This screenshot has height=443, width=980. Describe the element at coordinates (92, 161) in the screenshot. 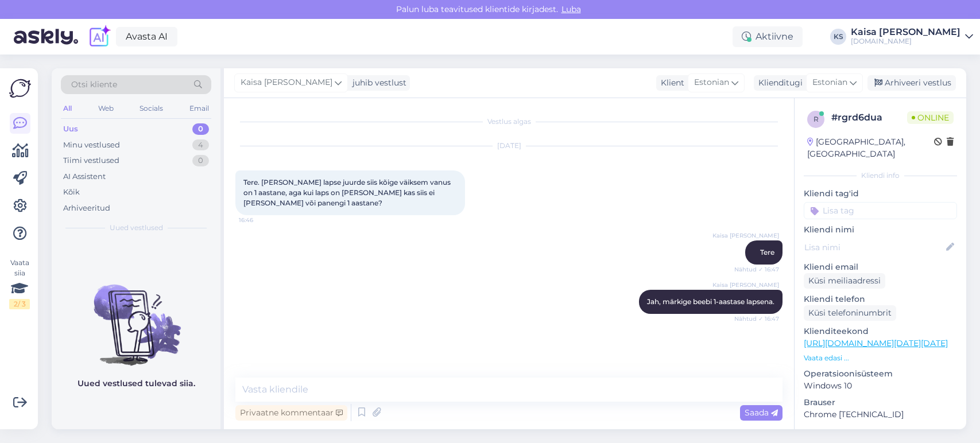

I see `div: Tiimi vestlused` at that location.